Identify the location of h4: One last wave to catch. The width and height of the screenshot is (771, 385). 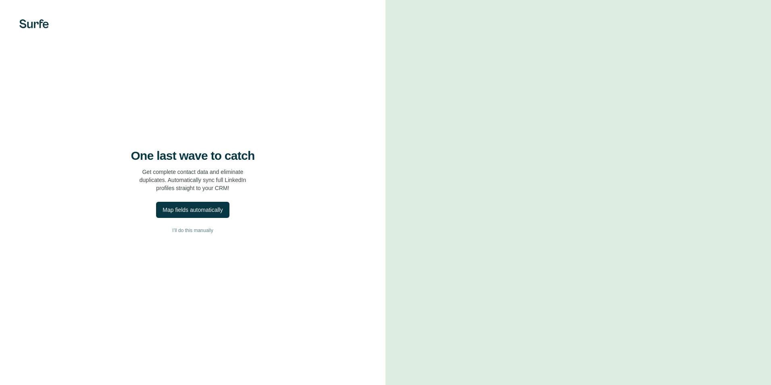
(193, 156).